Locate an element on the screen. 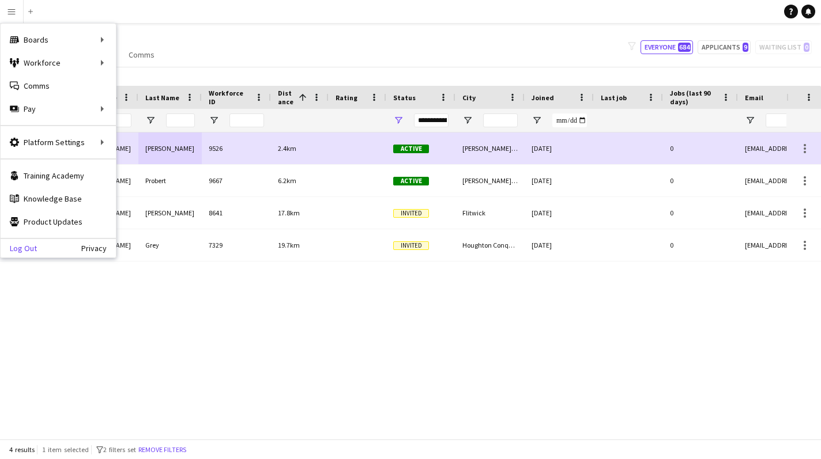  a: Training Academy is located at coordinates (58, 176).